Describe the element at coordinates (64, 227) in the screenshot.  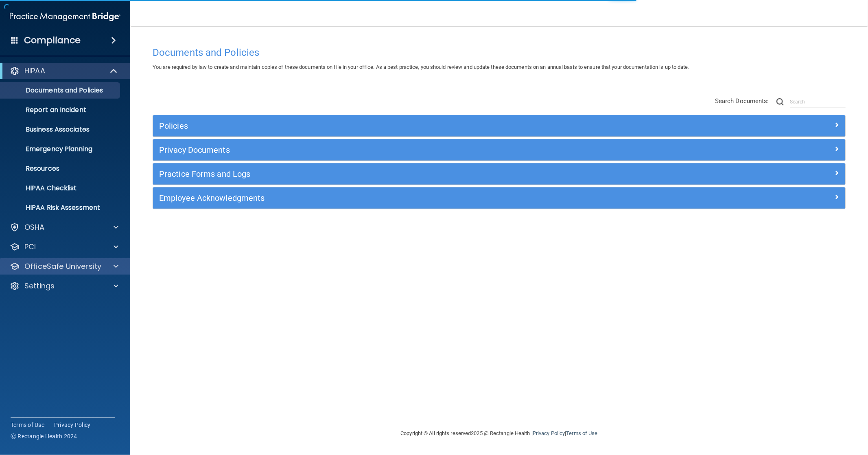
I see `a: OSHA` at that location.